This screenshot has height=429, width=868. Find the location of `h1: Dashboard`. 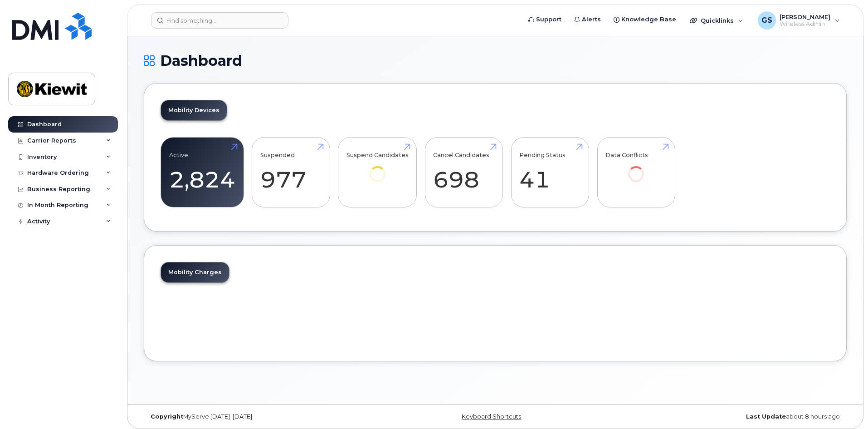

h1: Dashboard is located at coordinates (496, 60).